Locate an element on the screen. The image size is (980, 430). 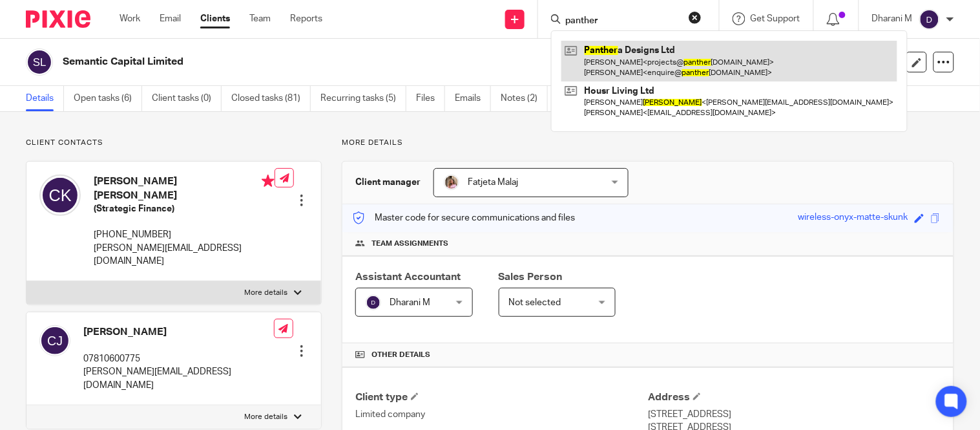
a: Work is located at coordinates (130, 19).